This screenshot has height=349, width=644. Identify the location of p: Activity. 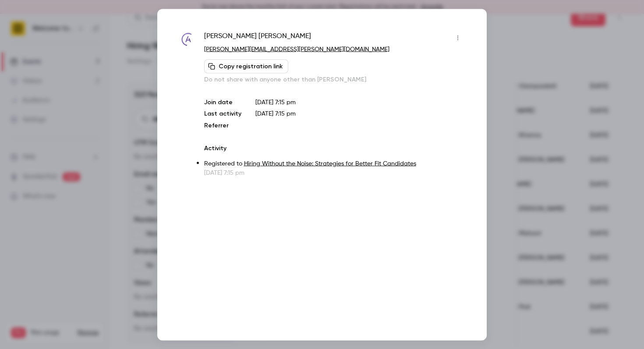
(334, 148).